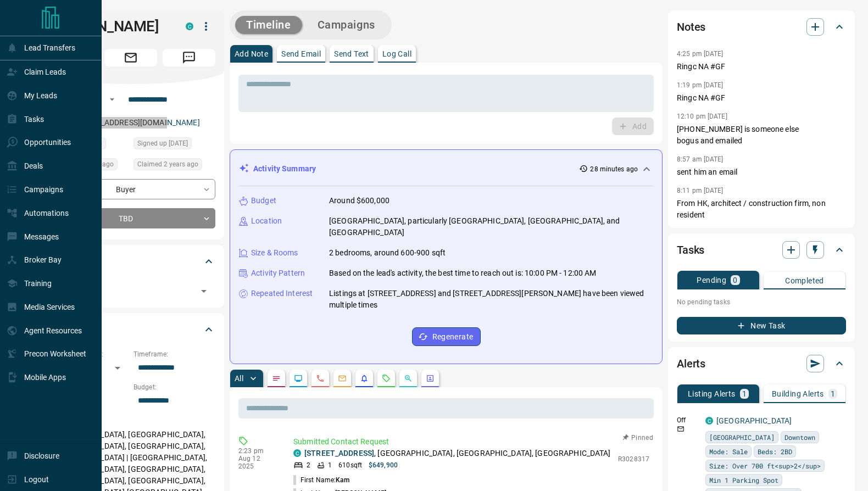 The image size is (868, 491). Describe the element at coordinates (446, 337) in the screenshot. I see `button: Regenerate` at that location.